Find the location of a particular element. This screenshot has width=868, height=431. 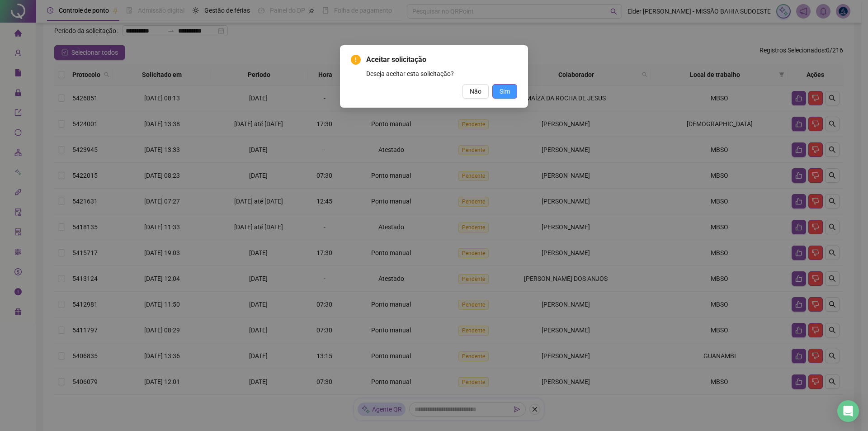

button: Sim is located at coordinates (505, 91).